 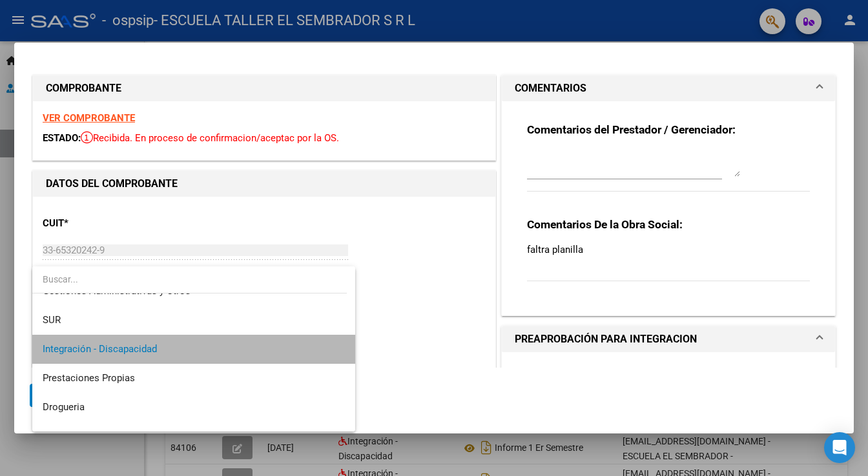 I want to click on span: Drogueria, so click(x=63, y=407).